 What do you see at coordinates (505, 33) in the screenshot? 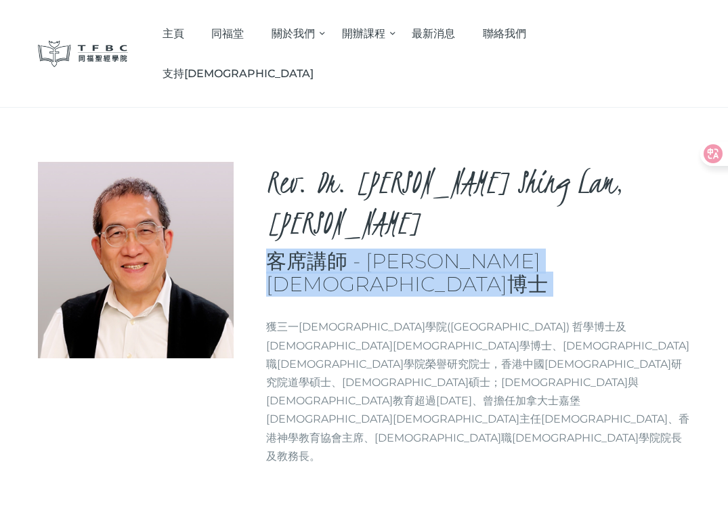
I see `span: 聯絡我們` at bounding box center [505, 33].